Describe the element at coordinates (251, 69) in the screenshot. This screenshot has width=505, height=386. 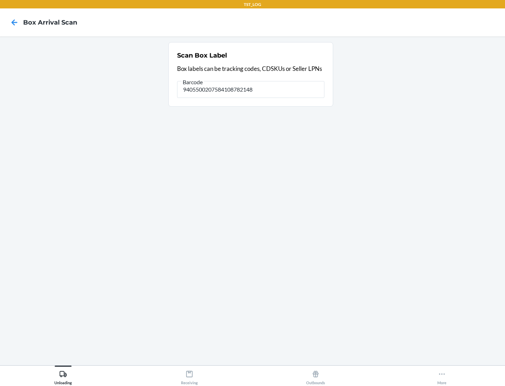
I see `p: Box labels can be tracking codes, CDSKUs or Seller LPNs` at that location.